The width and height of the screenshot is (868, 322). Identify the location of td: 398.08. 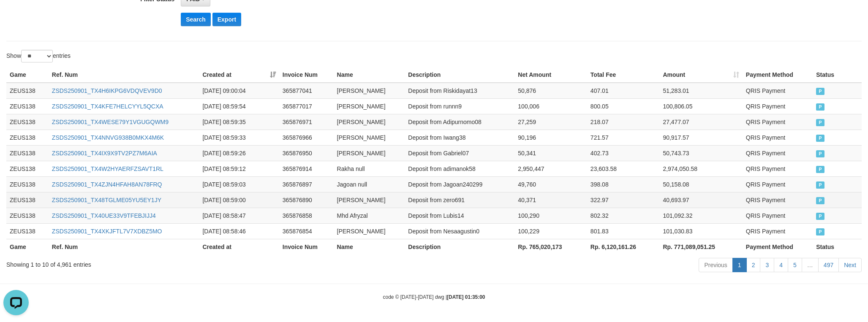
(623, 184).